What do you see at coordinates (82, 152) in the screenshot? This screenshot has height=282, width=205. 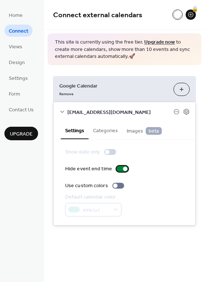 I see `div: Show date only` at bounding box center [82, 152].